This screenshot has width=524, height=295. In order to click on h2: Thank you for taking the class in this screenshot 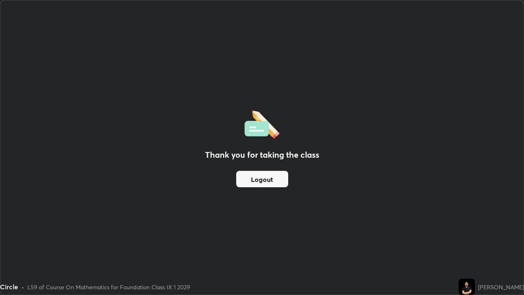, I will do `click(262, 155)`.